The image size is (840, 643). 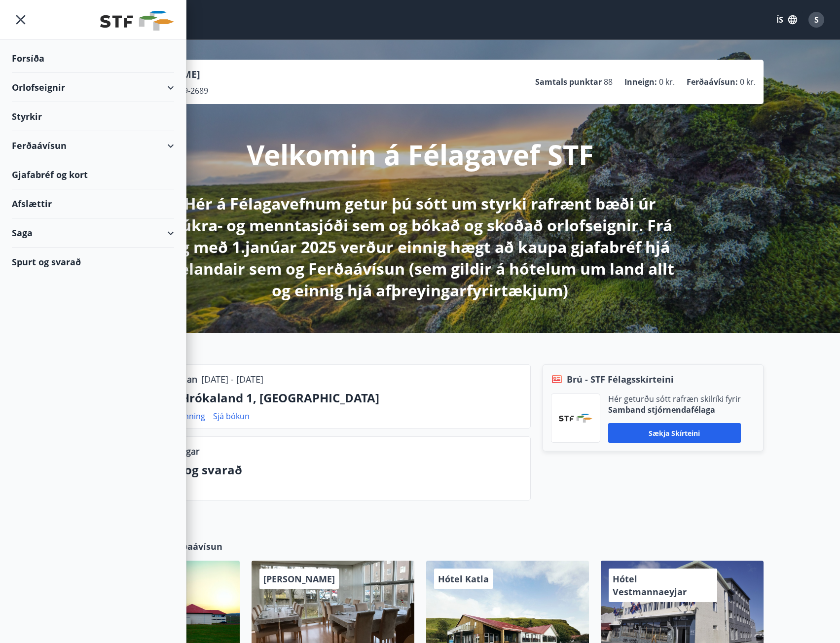 I want to click on button: S, so click(x=816, y=20).